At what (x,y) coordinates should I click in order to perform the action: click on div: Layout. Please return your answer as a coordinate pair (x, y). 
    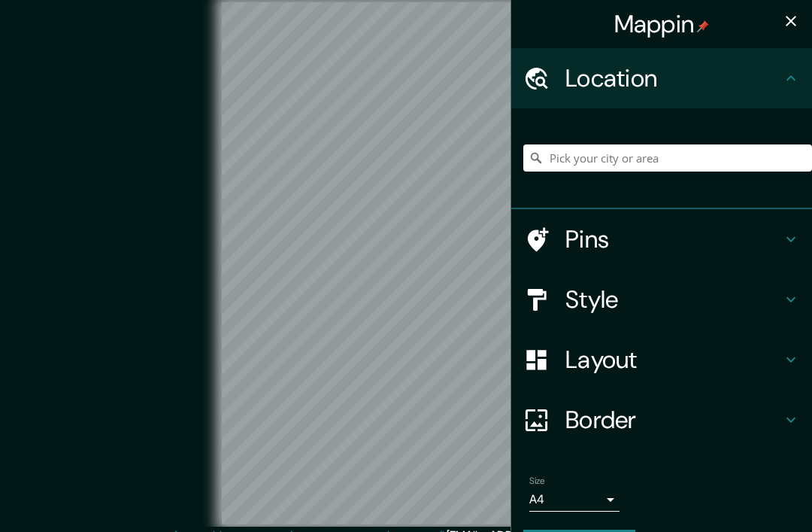
    Looking at the image, I should click on (662, 360).